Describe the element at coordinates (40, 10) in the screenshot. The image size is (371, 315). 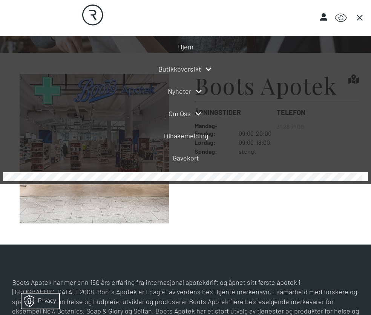
I see `h5: Privacy` at that location.